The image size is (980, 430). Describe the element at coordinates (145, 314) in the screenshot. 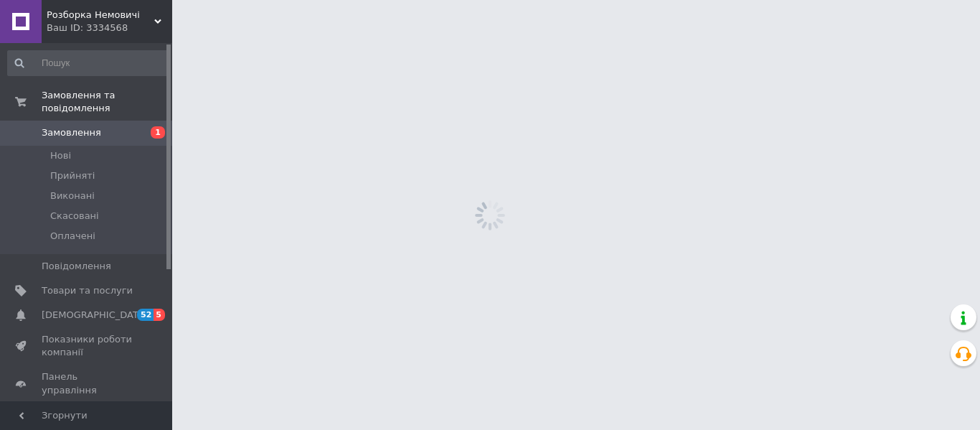

I see `span: 52` at that location.